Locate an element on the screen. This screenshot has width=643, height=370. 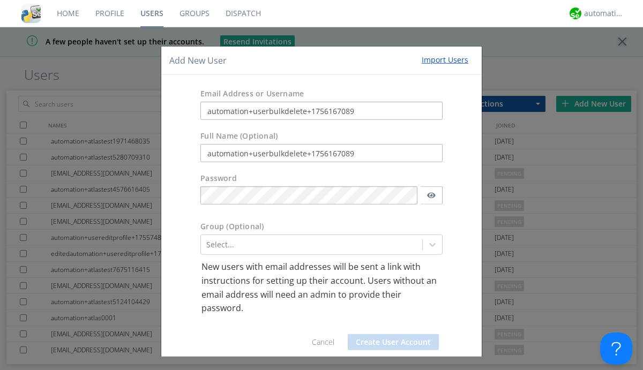
p: New users with email addresses will be sent a link with instructions for setting up their account... is located at coordinates (321, 288).